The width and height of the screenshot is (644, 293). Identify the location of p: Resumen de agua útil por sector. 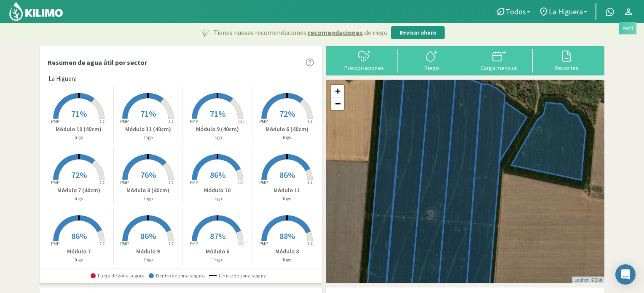
(97, 63).